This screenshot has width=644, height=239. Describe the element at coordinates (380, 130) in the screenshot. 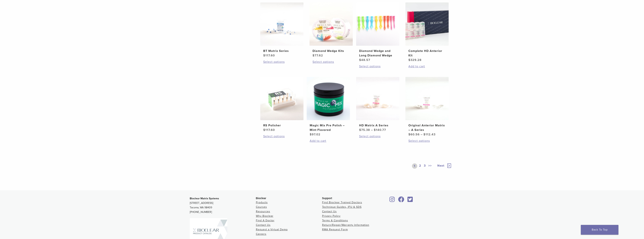

I see `bdi: 140.77` at that location.